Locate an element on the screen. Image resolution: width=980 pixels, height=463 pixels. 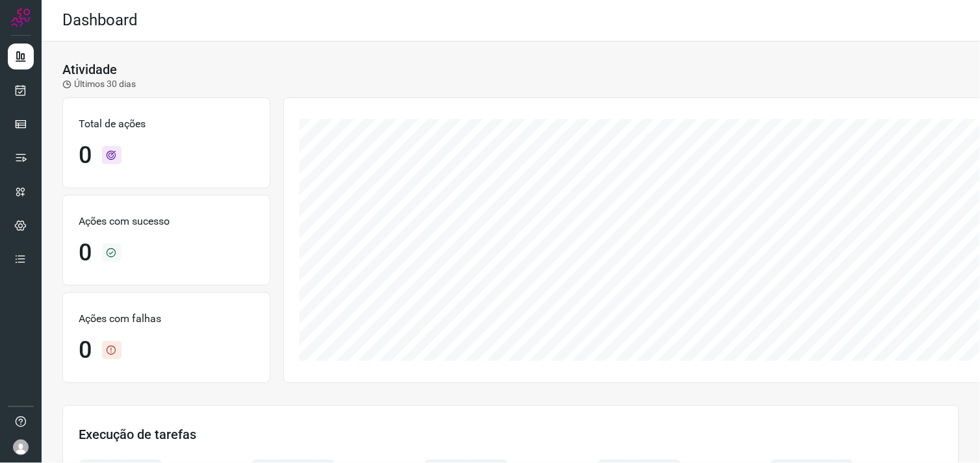
h3: Atividade is located at coordinates (90, 69).